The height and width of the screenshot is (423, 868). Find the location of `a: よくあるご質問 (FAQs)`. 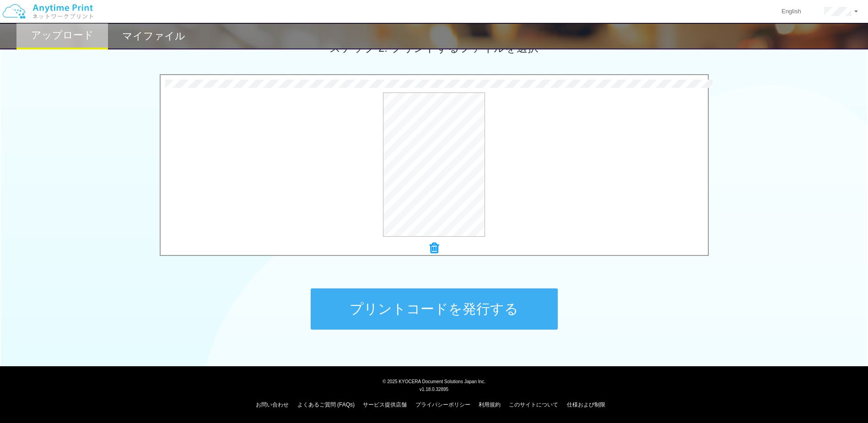

a: よくあるご質問 (FAQs) is located at coordinates (326, 405).